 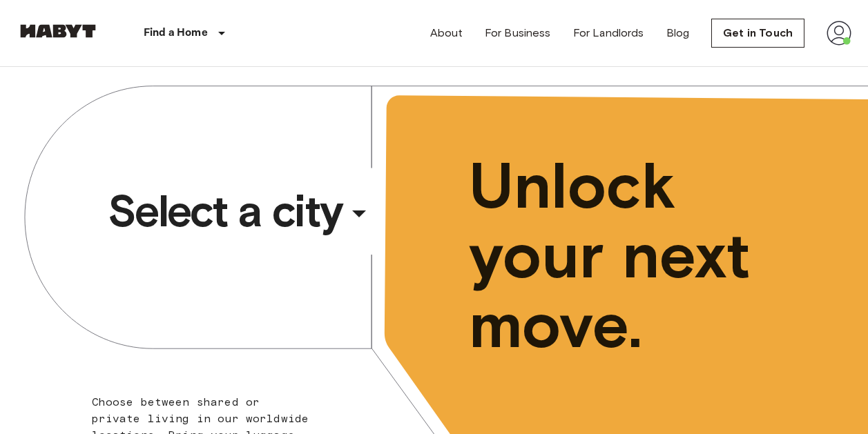 I want to click on a: For Business, so click(x=517, y=33).